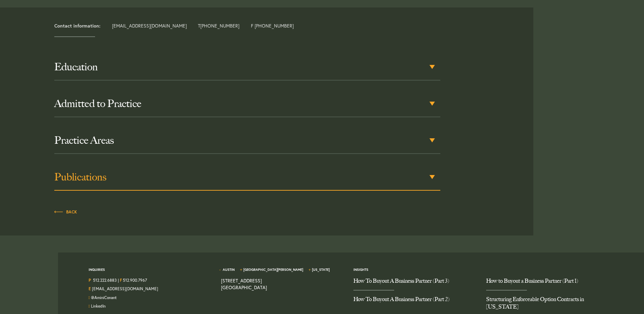  What do you see at coordinates (247, 177) in the screenshot?
I see `h3: Publications` at bounding box center [247, 177].